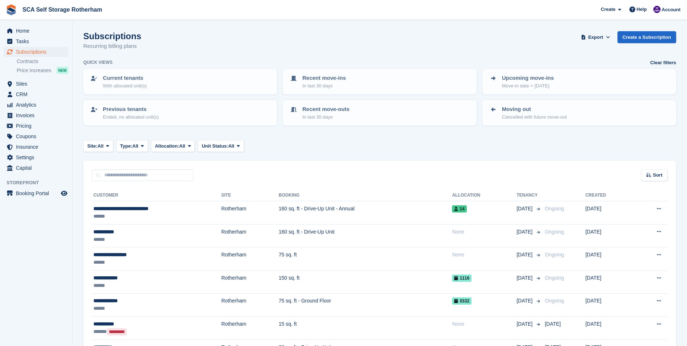 This screenshot has width=687, height=346. I want to click on span: Export, so click(596, 37).